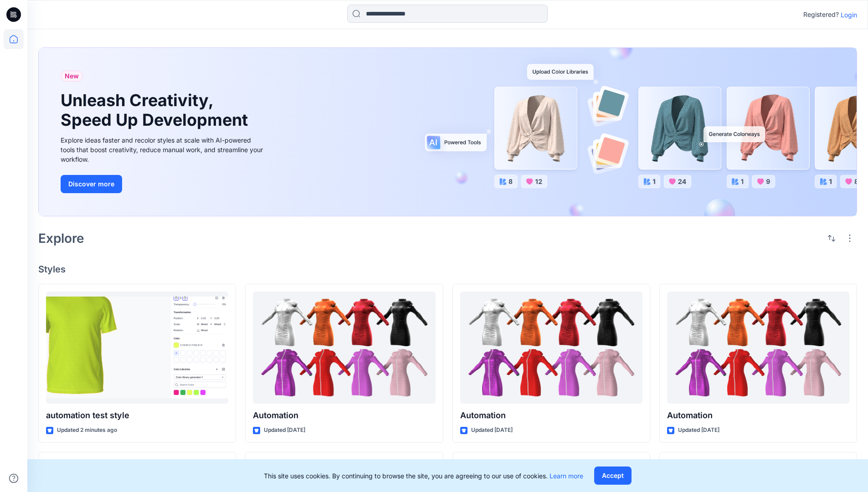 The height and width of the screenshot is (492, 868). What do you see at coordinates (163, 150) in the screenshot?
I see `div: Explore ideas faster and recolor styles at scale with AI-powered tools that boost creativity, red...` at bounding box center [163, 150].